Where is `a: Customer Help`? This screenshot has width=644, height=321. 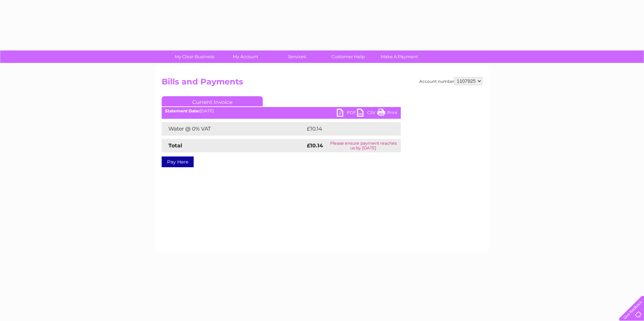 a: Customer Help is located at coordinates (348, 56).